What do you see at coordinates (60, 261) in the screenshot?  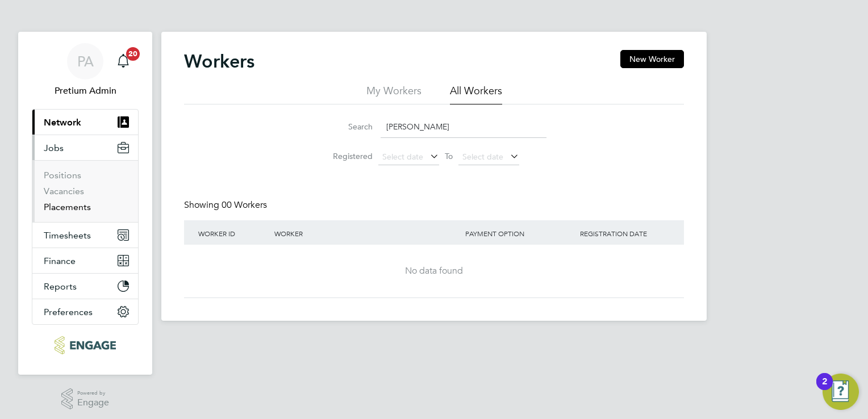 I see `span: Finance` at bounding box center [60, 261].